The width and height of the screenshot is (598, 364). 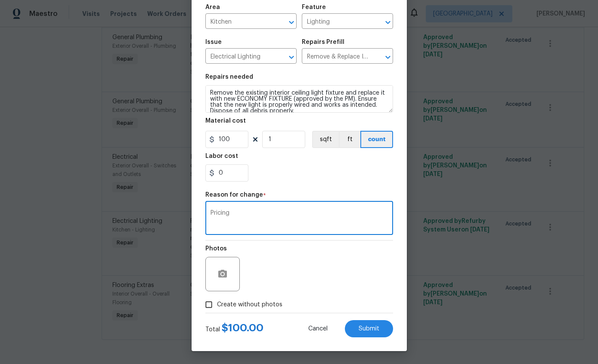 I want to click on button: sqft, so click(x=326, y=139).